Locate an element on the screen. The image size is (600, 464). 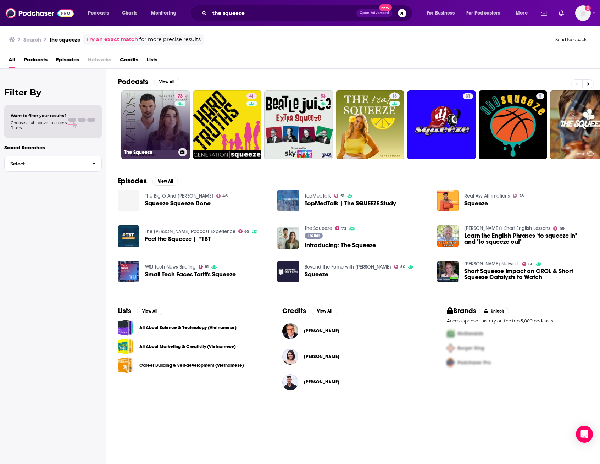
span: 50 is located at coordinates (403, 267).